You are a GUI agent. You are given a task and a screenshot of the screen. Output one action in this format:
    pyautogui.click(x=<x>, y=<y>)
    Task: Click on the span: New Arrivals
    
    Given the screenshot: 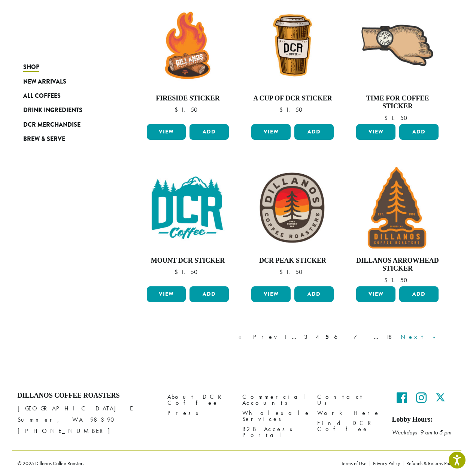 What is the action you would take?
    pyautogui.click(x=45, y=82)
    